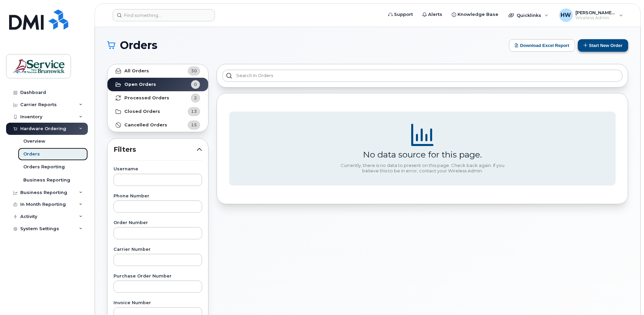 The height and width of the screenshot is (315, 644). What do you see at coordinates (158, 85) in the screenshot?
I see `a: Open Orders0` at bounding box center [158, 85].